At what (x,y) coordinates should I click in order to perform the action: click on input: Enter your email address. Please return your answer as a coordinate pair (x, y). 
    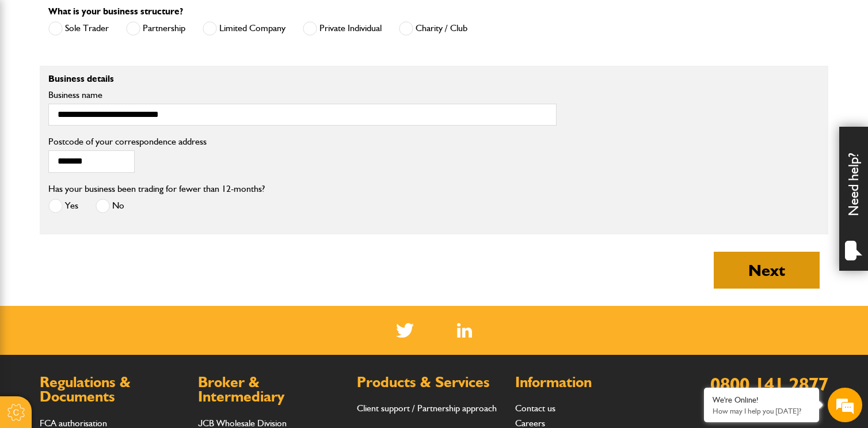
    Looking at the image, I should click on (113, 153).